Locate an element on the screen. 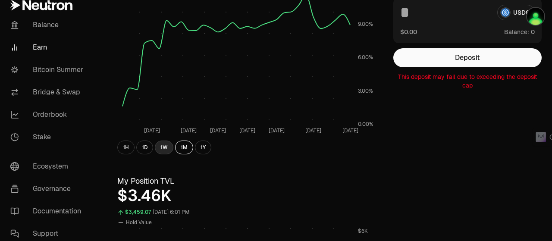 This screenshot has height=241, width=552. span: Hold Value is located at coordinates (139, 223).